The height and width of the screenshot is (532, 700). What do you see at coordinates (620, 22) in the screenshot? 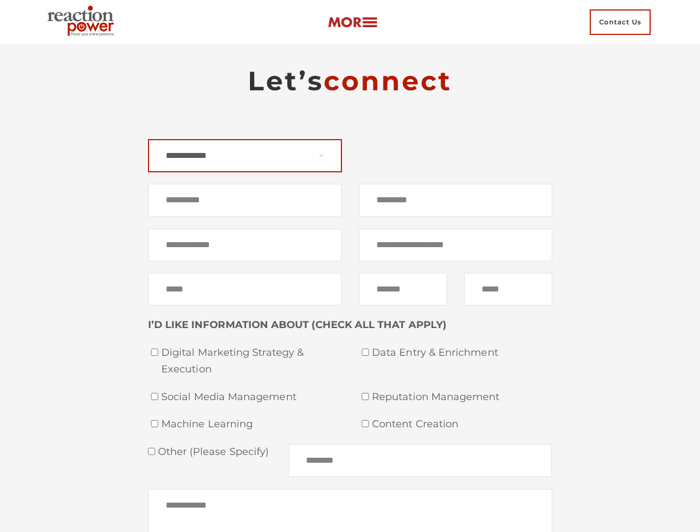
I see `span: Contact Us` at bounding box center [620, 22].